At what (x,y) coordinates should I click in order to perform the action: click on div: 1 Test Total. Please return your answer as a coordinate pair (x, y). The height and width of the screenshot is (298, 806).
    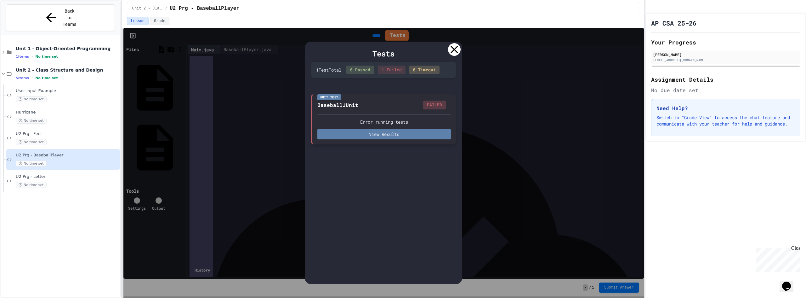
    Looking at the image, I should click on (329, 70).